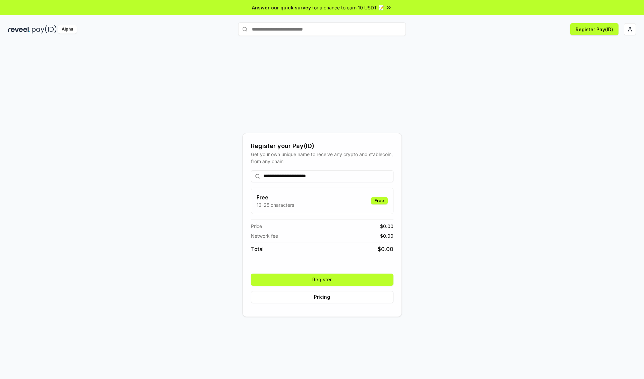 The width and height of the screenshot is (644, 379). Describe the element at coordinates (379, 201) in the screenshot. I see `div: Free` at that location.